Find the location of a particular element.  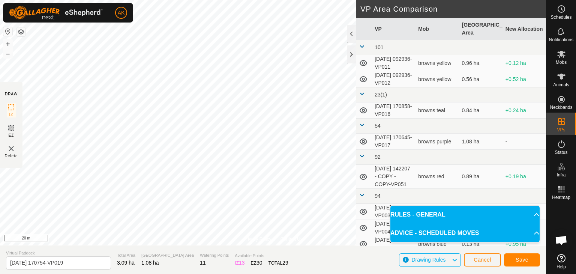

span: Drawing Rules is located at coordinates (428, 260).